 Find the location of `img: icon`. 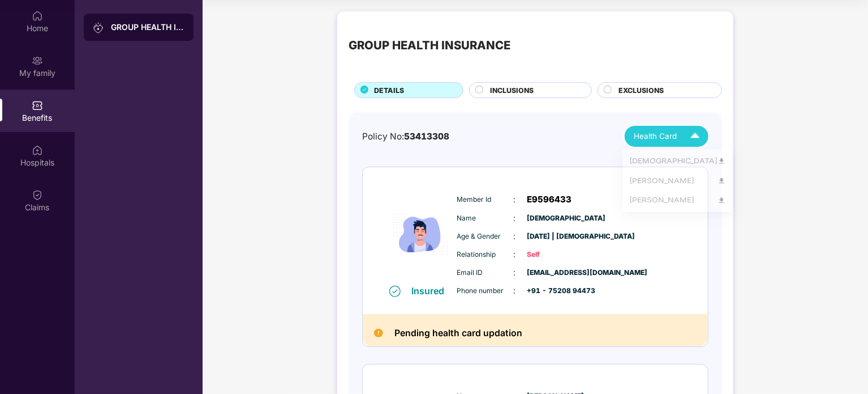

img: icon is located at coordinates (420, 234).